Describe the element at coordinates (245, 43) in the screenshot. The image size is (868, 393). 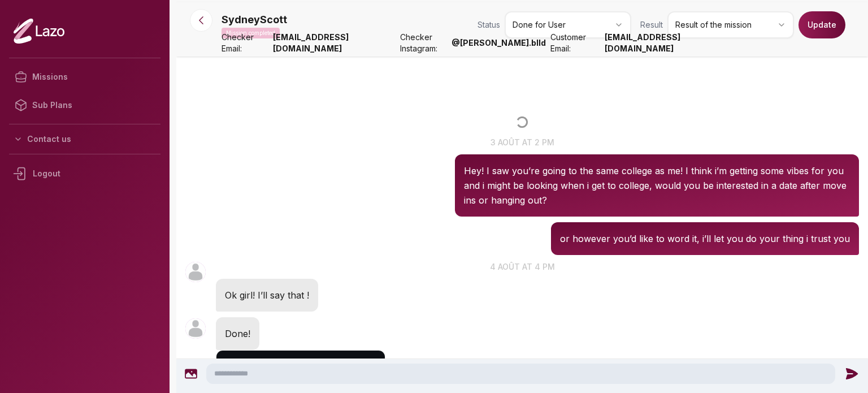
I see `span: Checker Email:` at that location.